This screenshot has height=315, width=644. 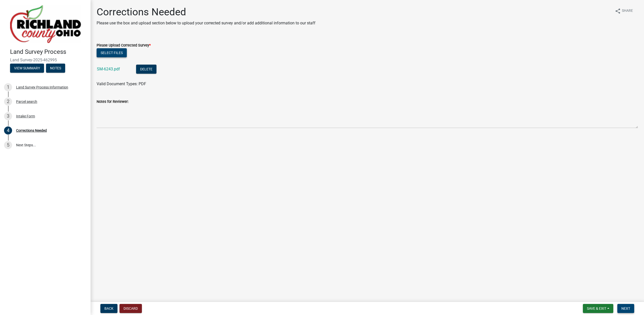 I want to click on button: shareShare, so click(x=624, y=11).